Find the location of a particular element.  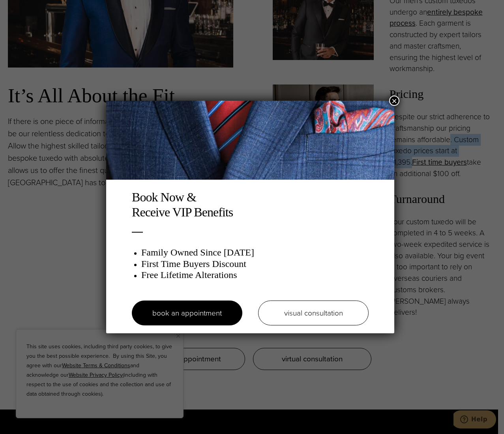

a: book an appointment is located at coordinates (187, 313).